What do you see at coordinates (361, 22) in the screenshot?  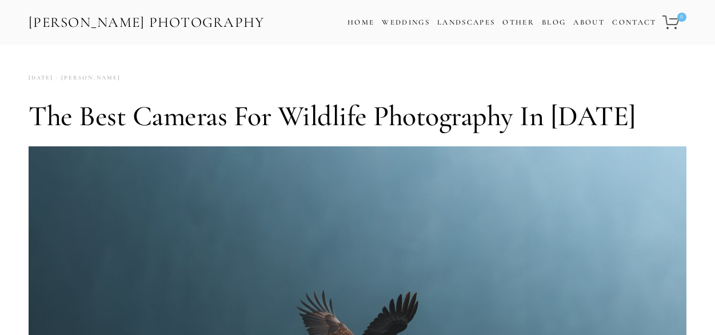 I see `a: Home` at bounding box center [361, 22].